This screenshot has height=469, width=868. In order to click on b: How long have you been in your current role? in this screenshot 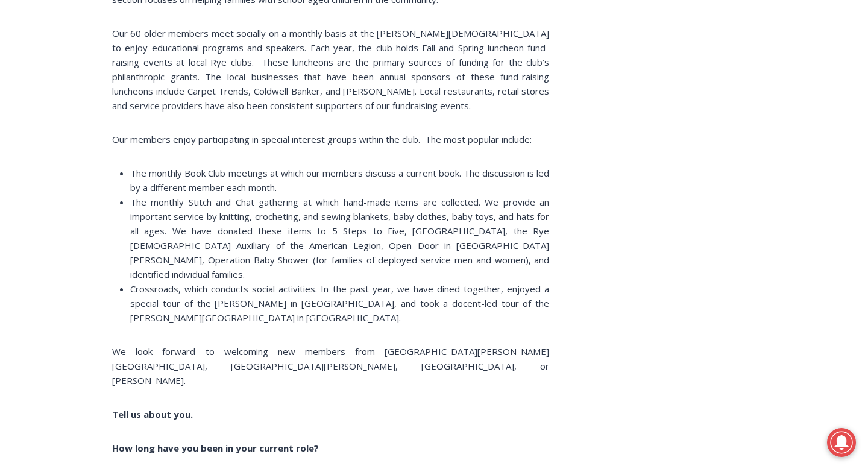, I will do `click(215, 448)`.